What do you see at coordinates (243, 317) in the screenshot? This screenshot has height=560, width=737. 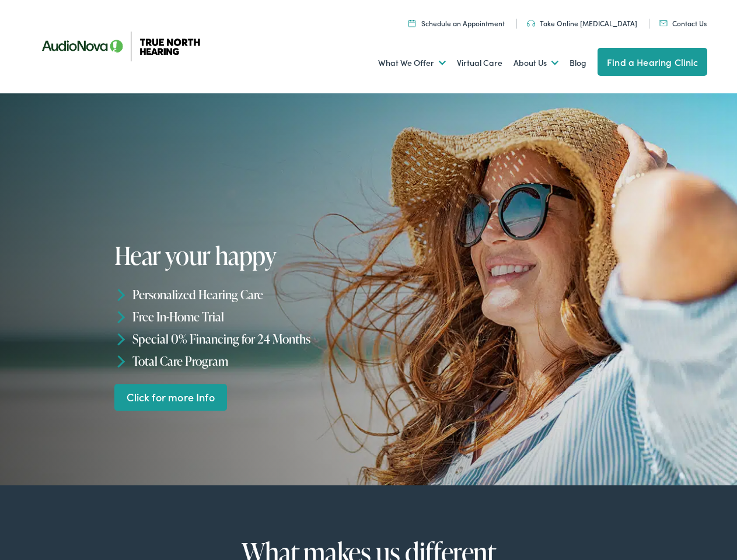 I see `li: Free In-Home Trial` at bounding box center [243, 317].